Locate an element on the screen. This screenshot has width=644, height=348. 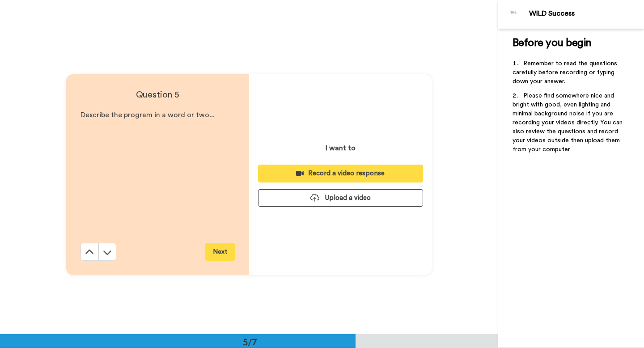
span: Remember to read the questions carefully before recording or typing down your answer. is located at coordinates (566, 73).